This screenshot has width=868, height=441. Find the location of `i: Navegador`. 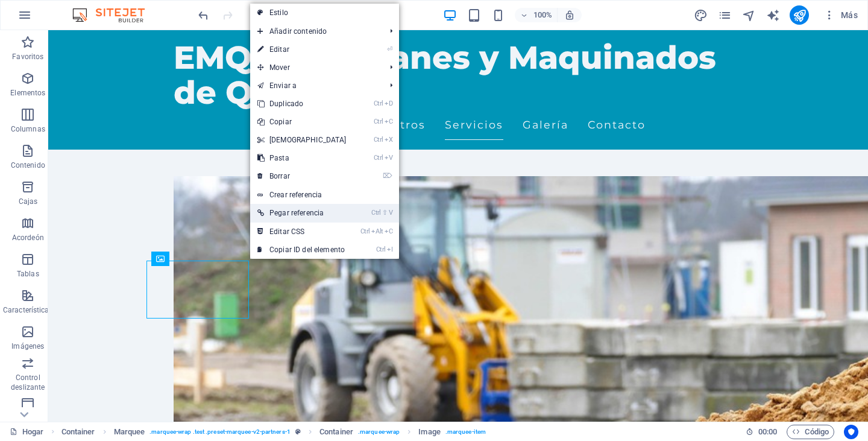

i: Navegador is located at coordinates (749, 15).